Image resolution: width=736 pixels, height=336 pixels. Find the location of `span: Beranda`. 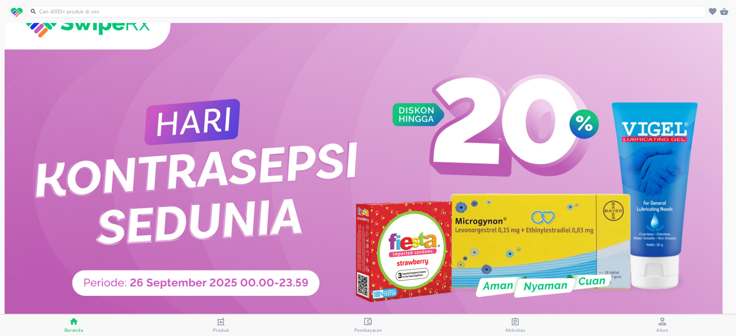

span: Beranda is located at coordinates (74, 331).